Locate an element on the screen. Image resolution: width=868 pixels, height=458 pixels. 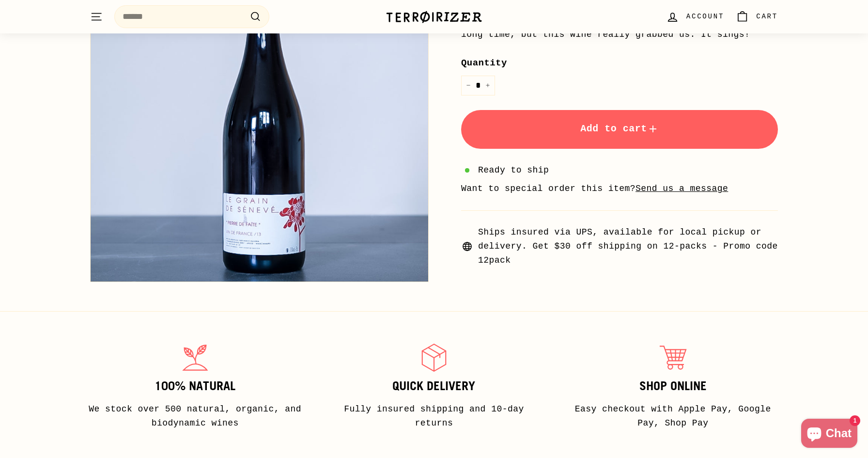
a: Account is located at coordinates (695, 17).